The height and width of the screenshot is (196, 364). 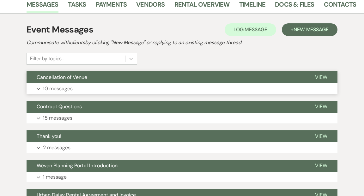 I want to click on span: Log Message, so click(x=250, y=29).